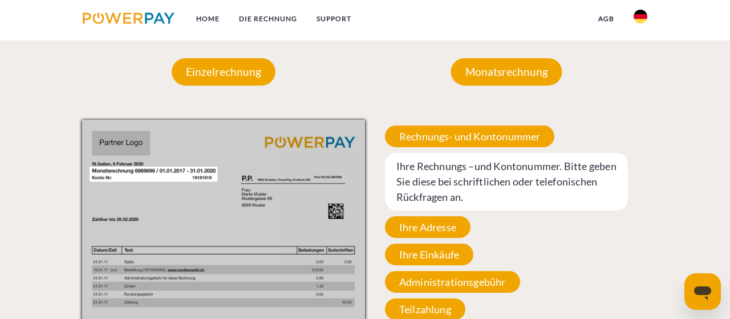 The image size is (730, 319). What do you see at coordinates (452, 282) in the screenshot?
I see `span: Administrationsgebühr` at bounding box center [452, 282].